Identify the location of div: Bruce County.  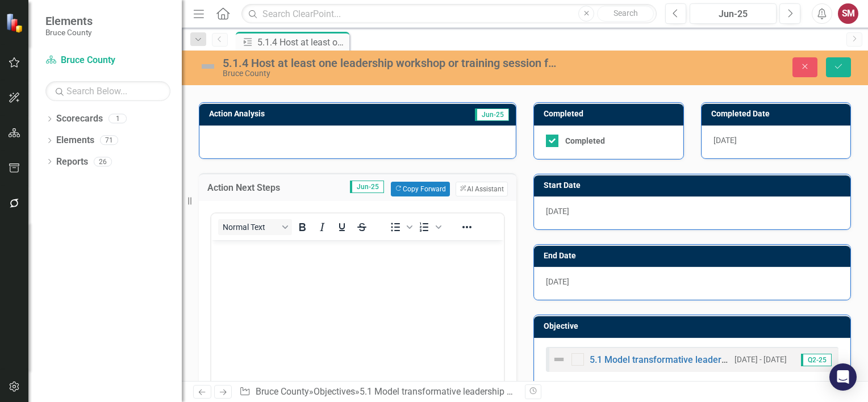
(391, 73).